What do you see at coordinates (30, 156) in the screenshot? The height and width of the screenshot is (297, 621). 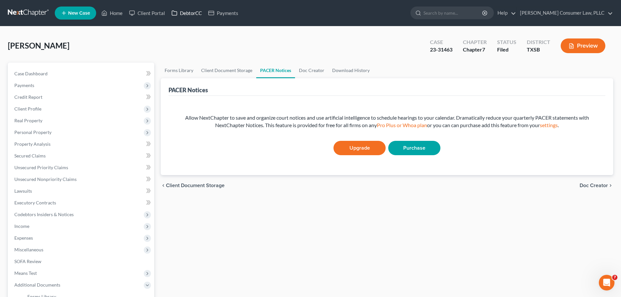 I see `span: Secured Claims` at bounding box center [30, 156].